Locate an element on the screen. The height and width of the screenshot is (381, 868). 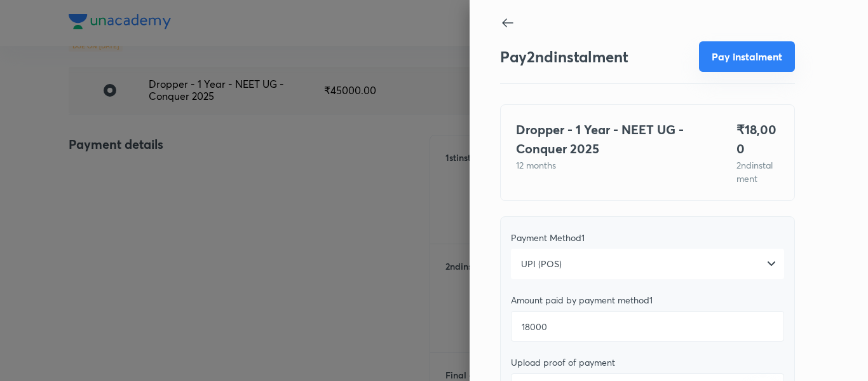
span: UPI (POS) is located at coordinates (541, 264).